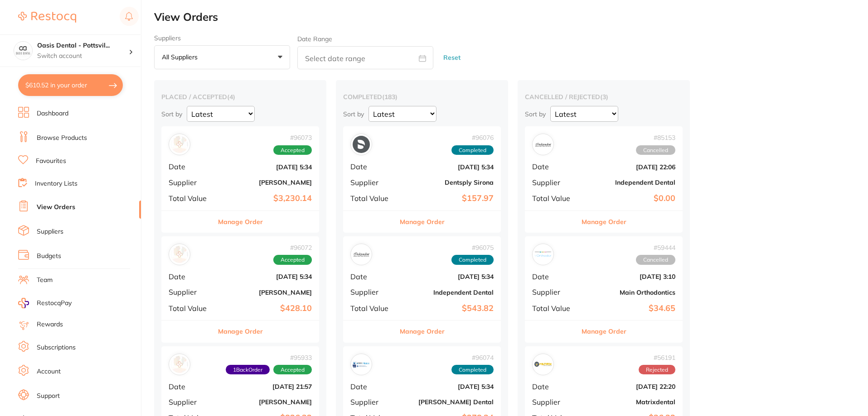 Image resolution: width=868 pixels, height=416 pixels. What do you see at coordinates (53, 114) in the screenshot?
I see `a: Dashboard` at bounding box center [53, 114].